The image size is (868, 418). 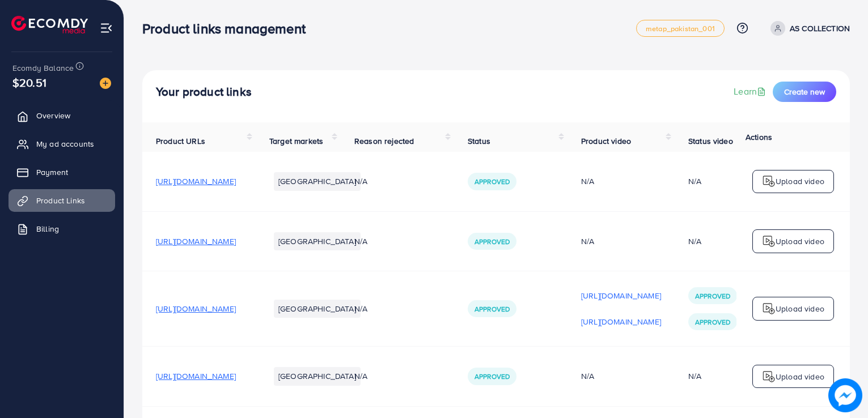 I want to click on a: metap_pakistan_001, so click(x=680, y=28).